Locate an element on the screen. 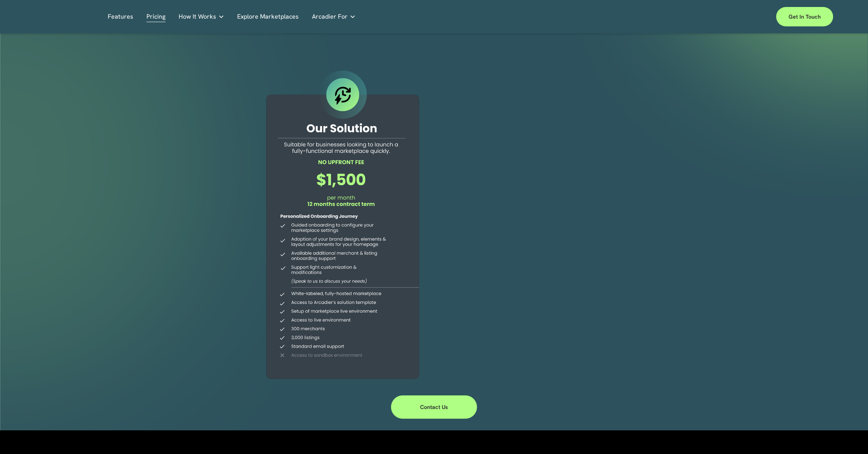  a: Contact Us is located at coordinates (434, 407).